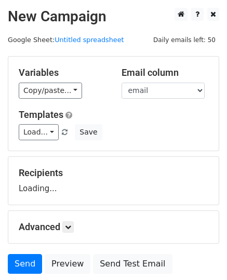 Image resolution: width=227 pixels, height=280 pixels. Describe the element at coordinates (68, 264) in the screenshot. I see `a: Preview` at that location.